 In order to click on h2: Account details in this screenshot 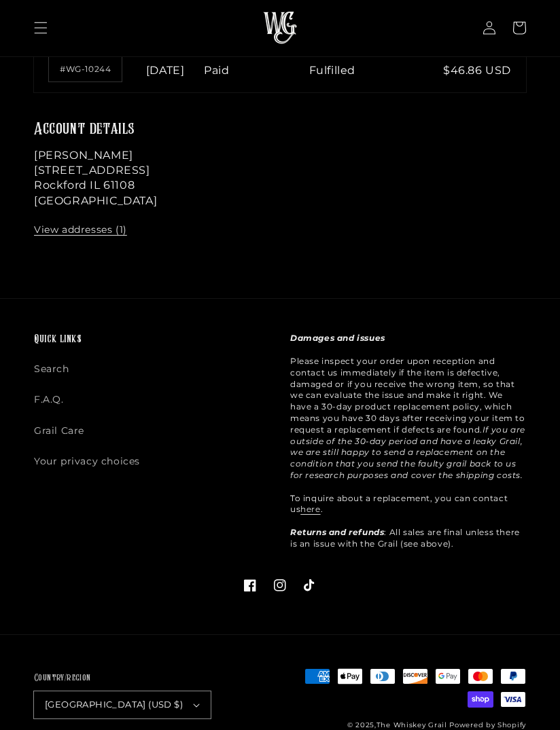, I will do `click(280, 130)`.